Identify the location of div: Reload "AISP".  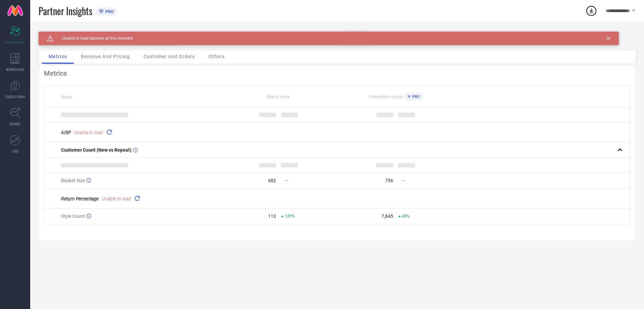
(109, 132).